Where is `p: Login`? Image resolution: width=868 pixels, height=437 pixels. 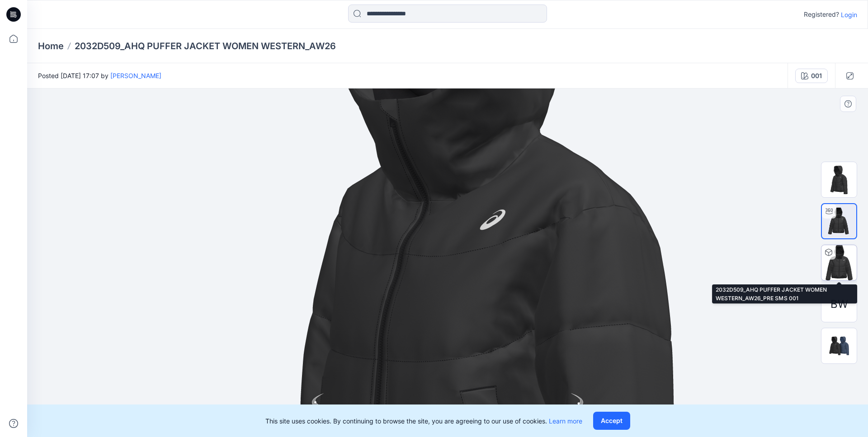 p: Login is located at coordinates (849, 14).